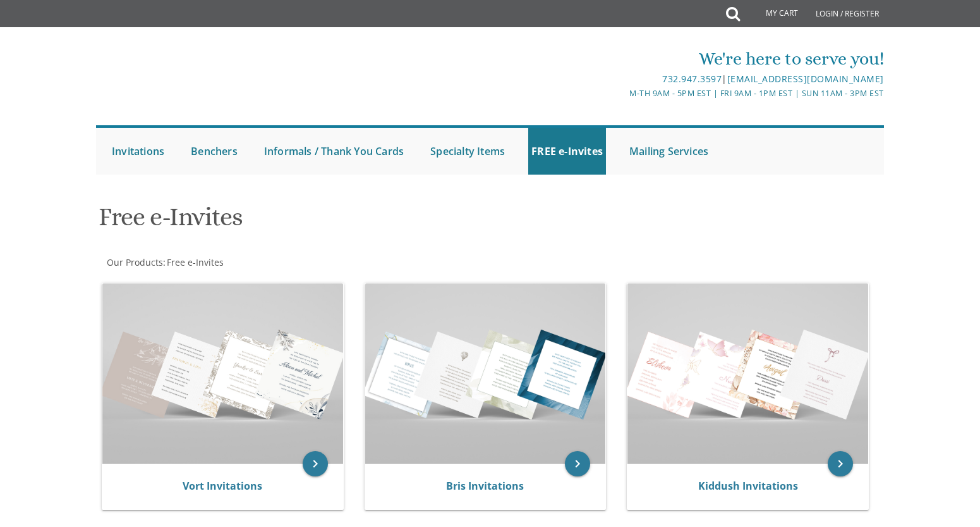 This screenshot has height=527, width=980. What do you see at coordinates (748, 373) in the screenshot?
I see `img: Kiddush Invitations` at bounding box center [748, 373].